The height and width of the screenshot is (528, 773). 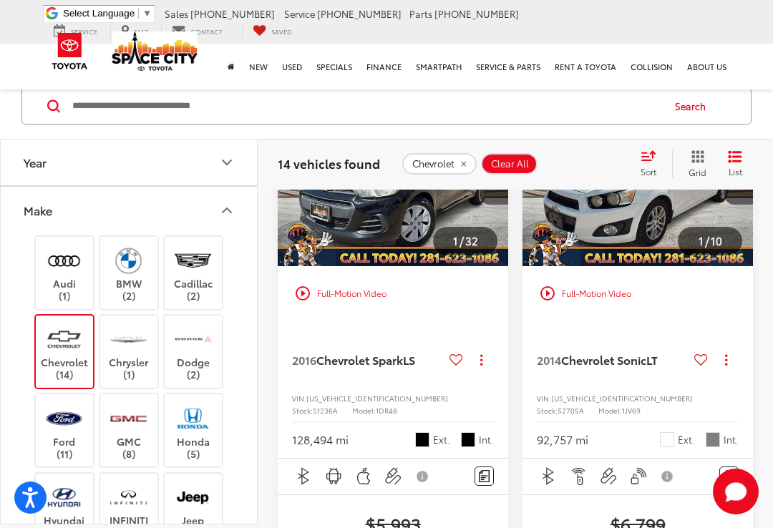 What do you see at coordinates (652, 359) in the screenshot?
I see `span: LT` at bounding box center [652, 359].